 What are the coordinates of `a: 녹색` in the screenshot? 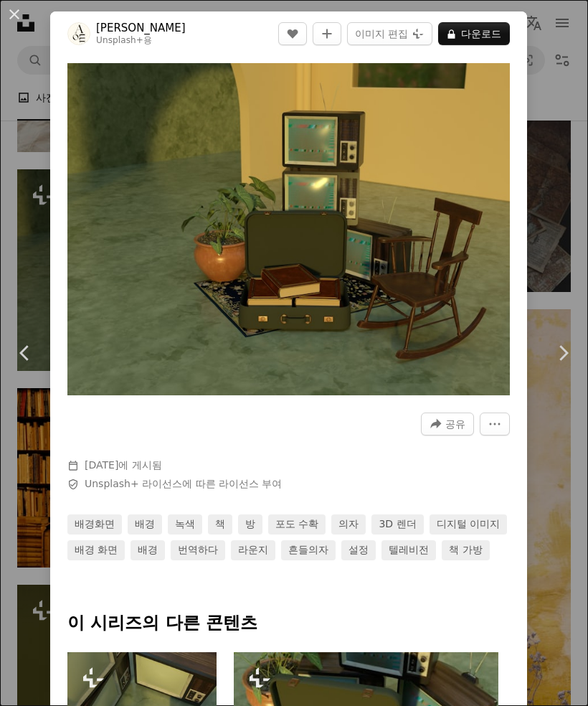 It's located at (185, 524).